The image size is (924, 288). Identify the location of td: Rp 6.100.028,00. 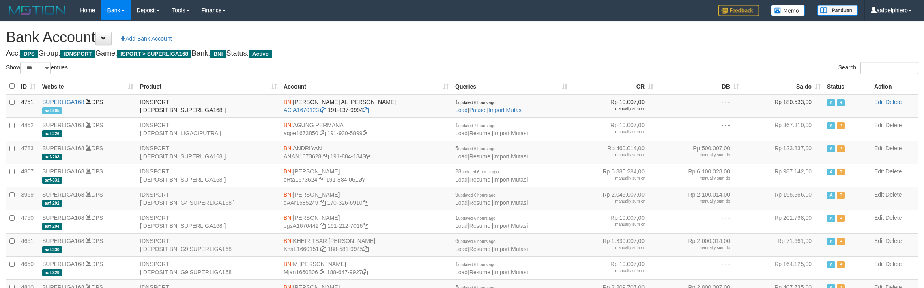
(700, 175).